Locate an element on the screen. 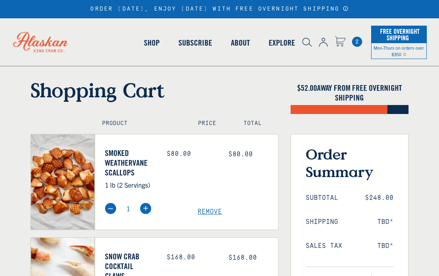 Image resolution: width=439 pixels, height=276 pixels. span: Free Overnight Shipping is located at coordinates (399, 35).